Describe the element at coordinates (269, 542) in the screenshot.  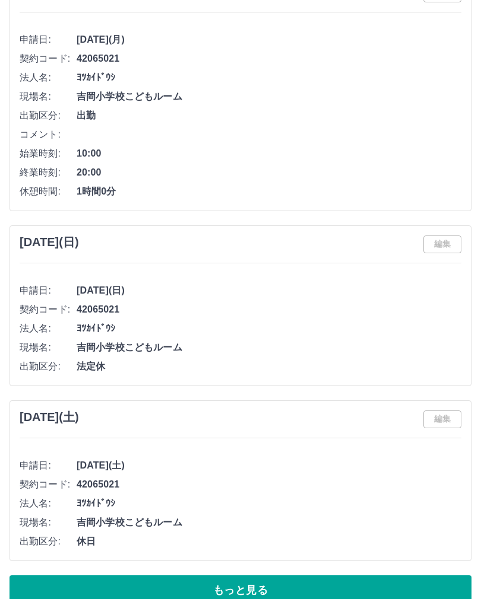
I see `span: 休日` at that location.